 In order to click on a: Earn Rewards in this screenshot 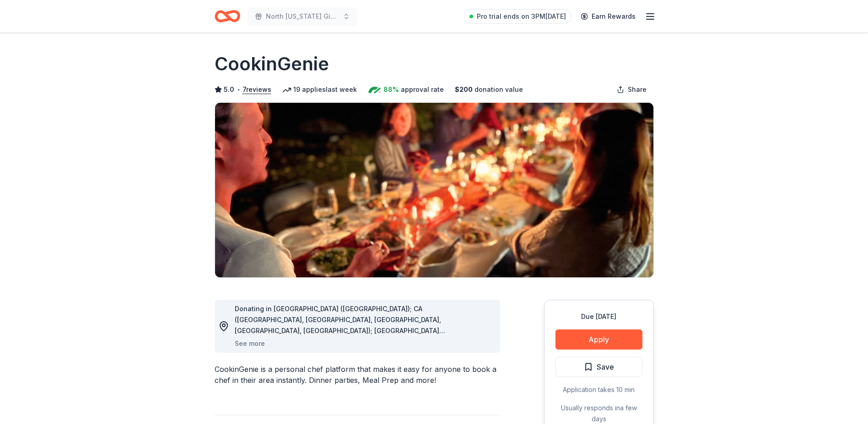, I will do `click(608, 16)`.